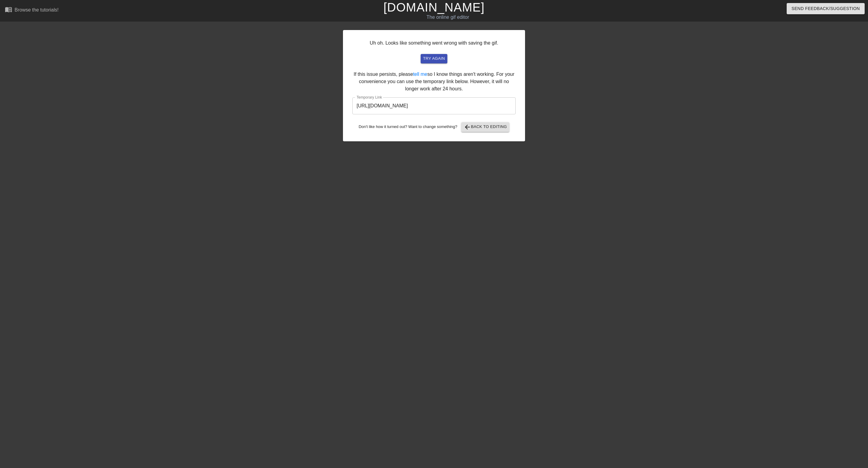  What do you see at coordinates (434, 59) in the screenshot?
I see `button: try again` at bounding box center [434, 59].